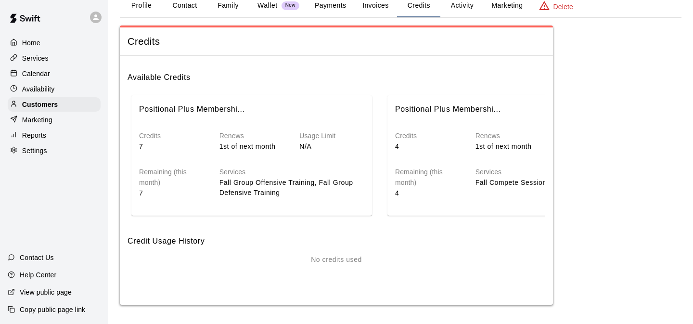 Image resolution: width=693 pixels, height=324 pixels. What do you see at coordinates (38, 89) in the screenshot?
I see `p: Availability` at bounding box center [38, 89].